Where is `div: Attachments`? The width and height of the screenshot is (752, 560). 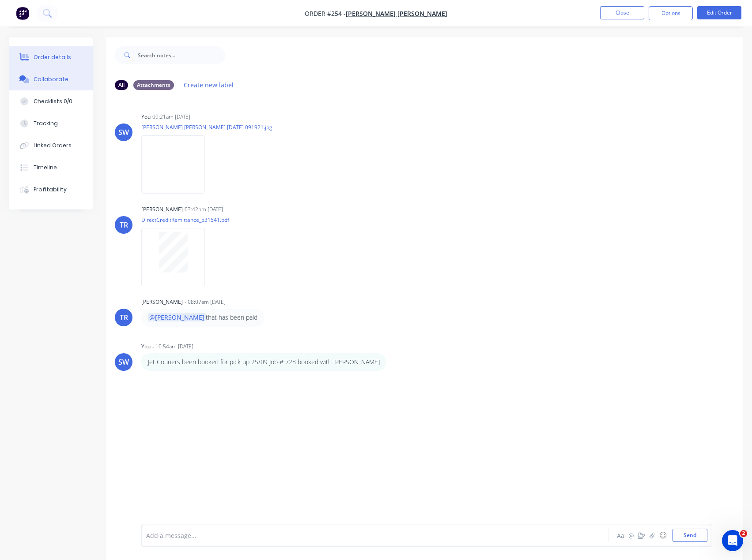 div: Attachments is located at coordinates (154, 85).